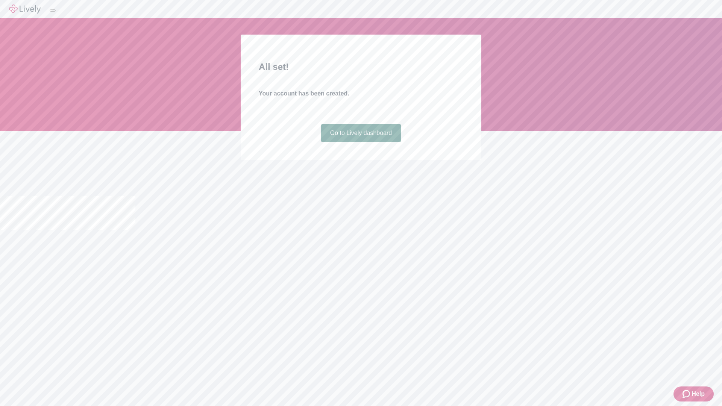  What do you see at coordinates (361, 67) in the screenshot?
I see `h2: All set!` at bounding box center [361, 67].